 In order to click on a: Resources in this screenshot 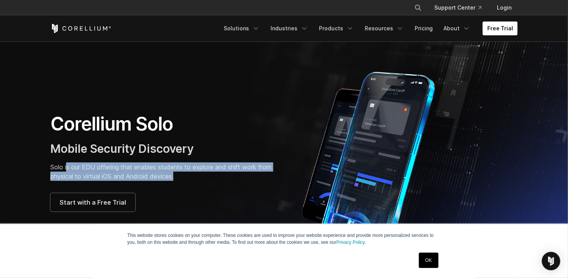, I will do `click(384, 28)`.